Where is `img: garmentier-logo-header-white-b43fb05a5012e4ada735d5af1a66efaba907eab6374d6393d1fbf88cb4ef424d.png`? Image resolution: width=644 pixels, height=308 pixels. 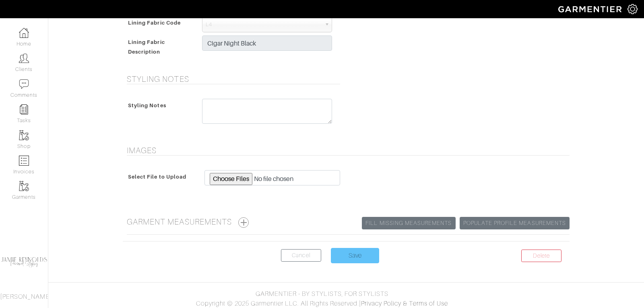 img: garmentier-logo-header-white-b43fb05a5012e4ada735d5af1a66efaba907eab6374d6393d1fbf88cb4ef424d.png is located at coordinates (591, 9).